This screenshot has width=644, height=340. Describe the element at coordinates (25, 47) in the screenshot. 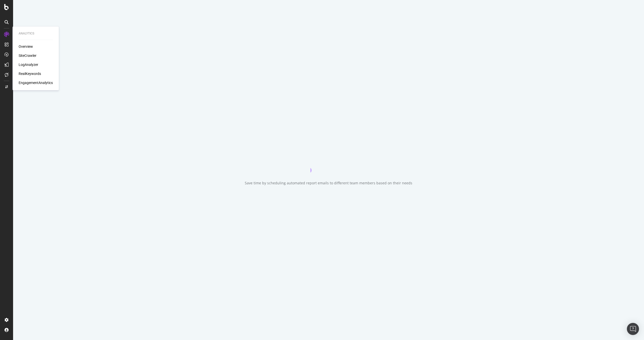

I see `a: Overview` at that location.